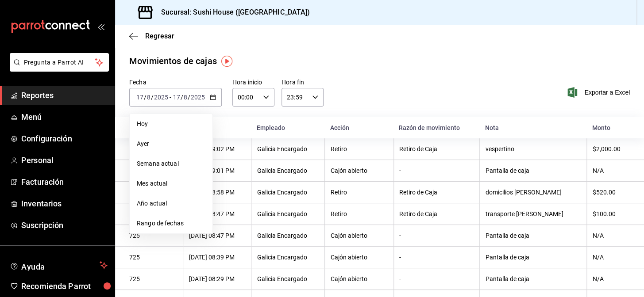  I want to click on th: Acción, so click(359, 128).